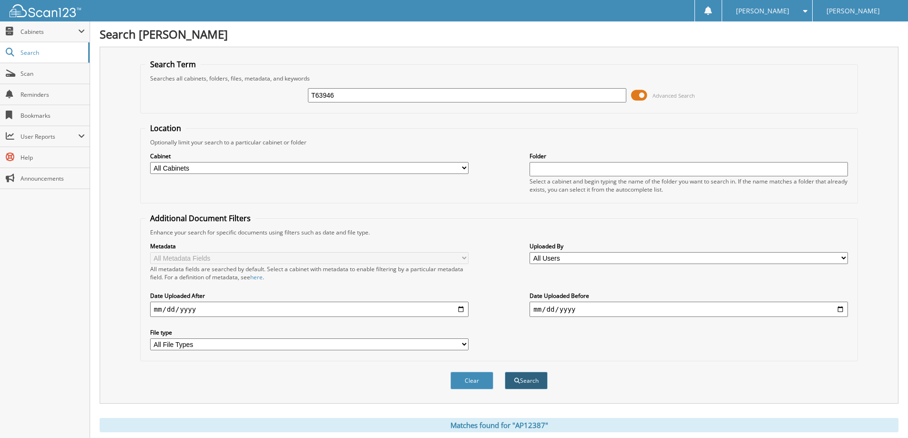 The image size is (908, 438). What do you see at coordinates (309, 309) in the screenshot?
I see `input: start` at bounding box center [309, 309].